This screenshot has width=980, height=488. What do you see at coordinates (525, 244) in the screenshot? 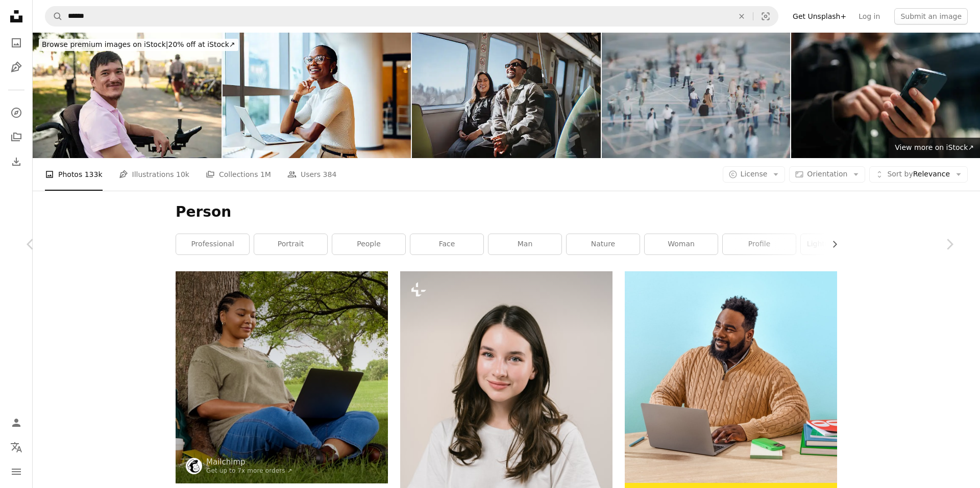
I see `a: man` at bounding box center [525, 244].